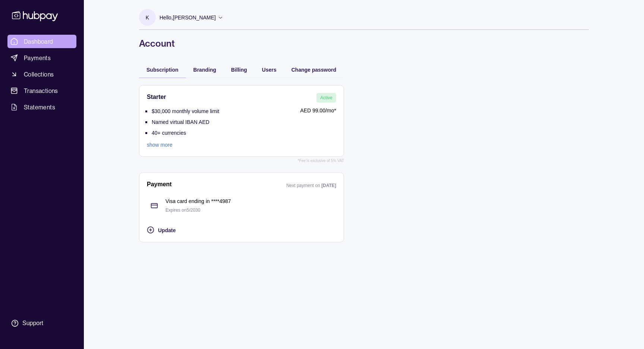 The image size is (644, 349). What do you see at coordinates (38, 58) in the screenshot?
I see `span: Payments` at bounding box center [38, 58].